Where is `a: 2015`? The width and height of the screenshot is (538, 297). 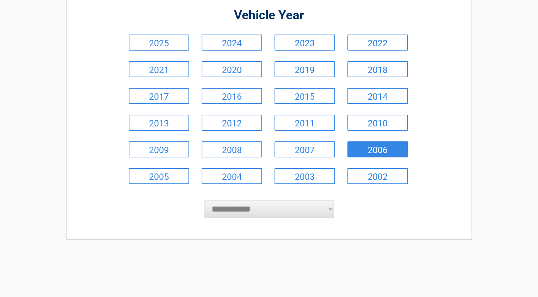 a: 2015 is located at coordinates (305, 96).